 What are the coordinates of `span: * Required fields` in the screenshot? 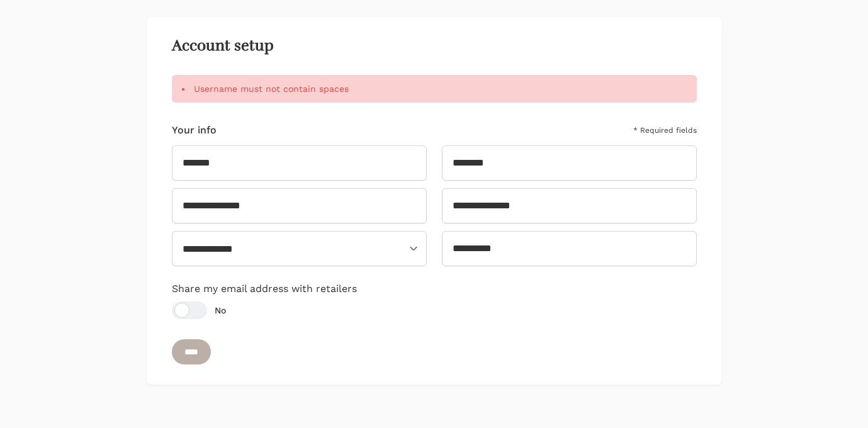 It's located at (665, 131).